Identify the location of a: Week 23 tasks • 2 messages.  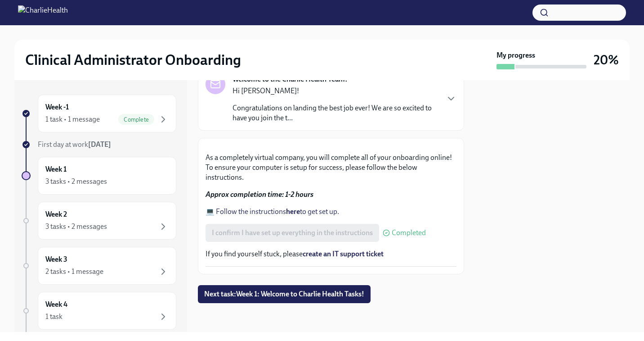
(99, 220).